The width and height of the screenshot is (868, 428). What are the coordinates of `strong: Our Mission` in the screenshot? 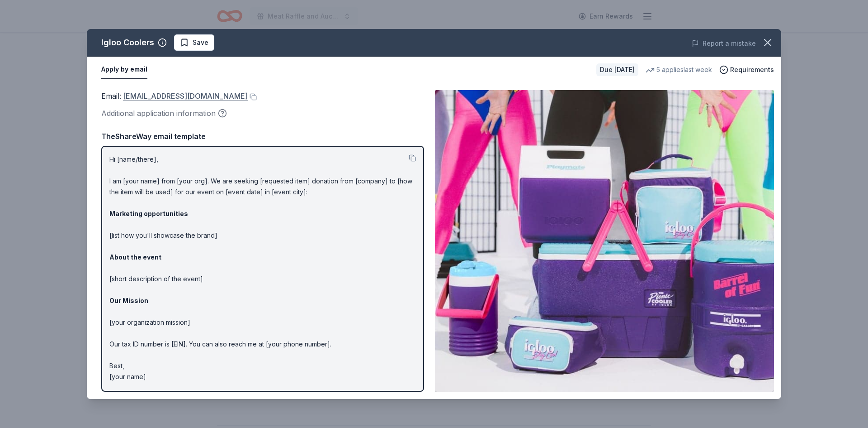 It's located at (129, 300).